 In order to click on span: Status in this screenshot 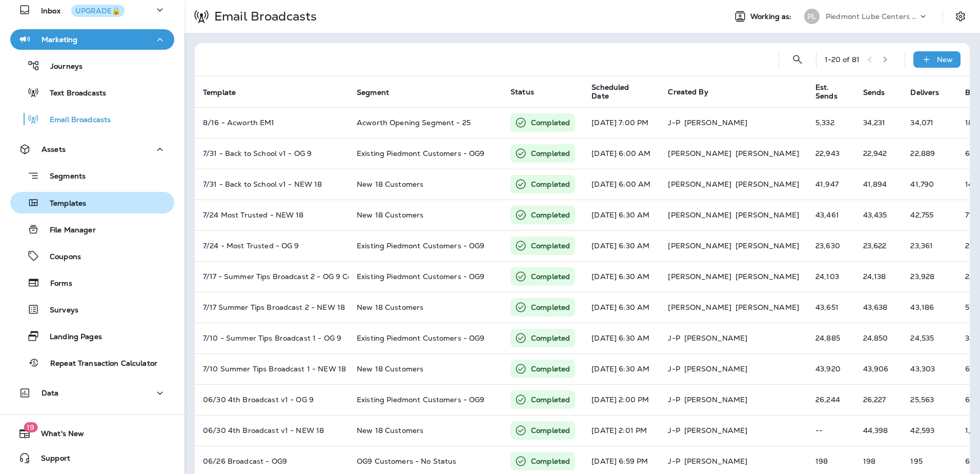, I will do `click(522, 92)`.